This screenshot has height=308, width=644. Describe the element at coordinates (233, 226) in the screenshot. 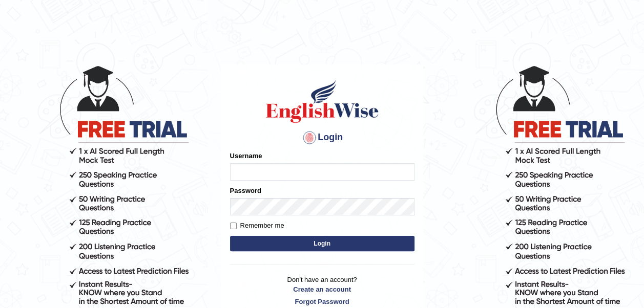

I see `input: Remember me` at that location.